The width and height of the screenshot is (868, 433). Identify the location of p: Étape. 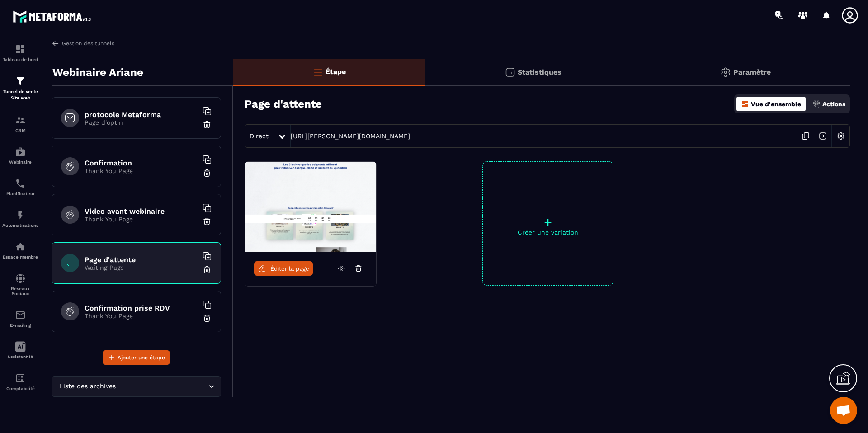
(335, 72).